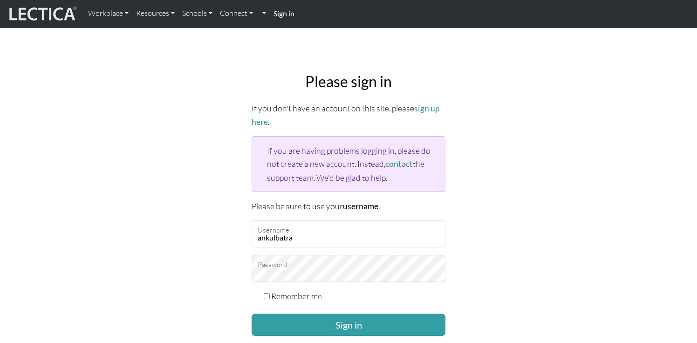 The image size is (697, 343). Describe the element at coordinates (361, 206) in the screenshot. I see `strong: username` at that location.